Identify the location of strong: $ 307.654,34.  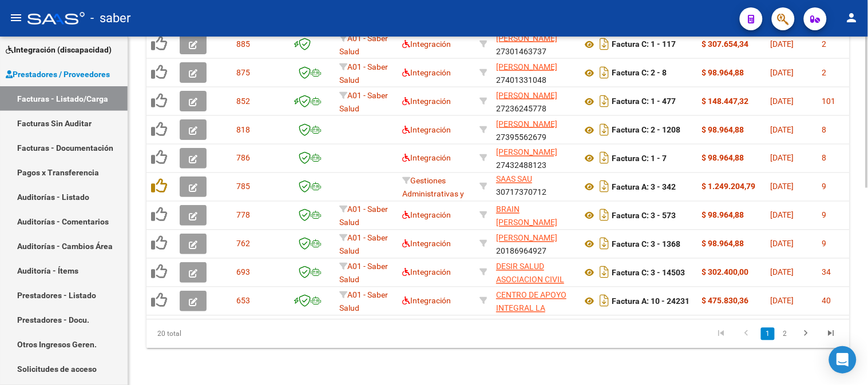
(726, 44).